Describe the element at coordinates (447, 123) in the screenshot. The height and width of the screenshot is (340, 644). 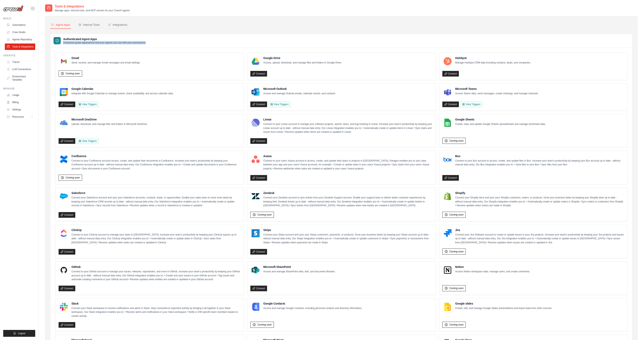
I see `img: Google Sheets Logo` at that location.